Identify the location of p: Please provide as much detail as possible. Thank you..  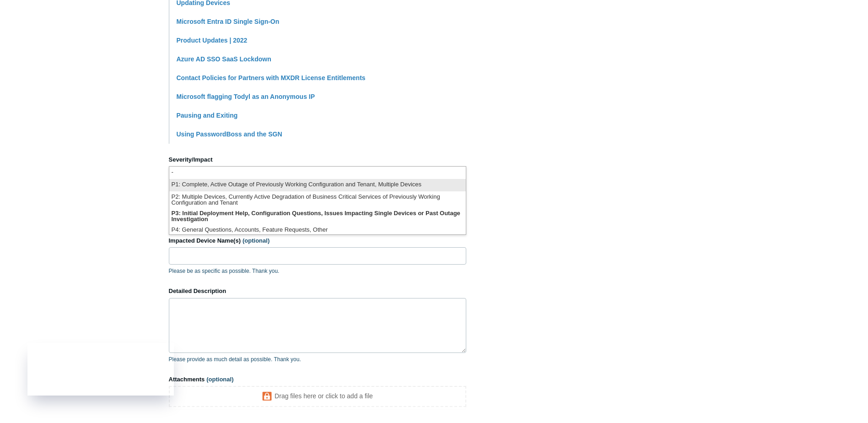
(318, 359).